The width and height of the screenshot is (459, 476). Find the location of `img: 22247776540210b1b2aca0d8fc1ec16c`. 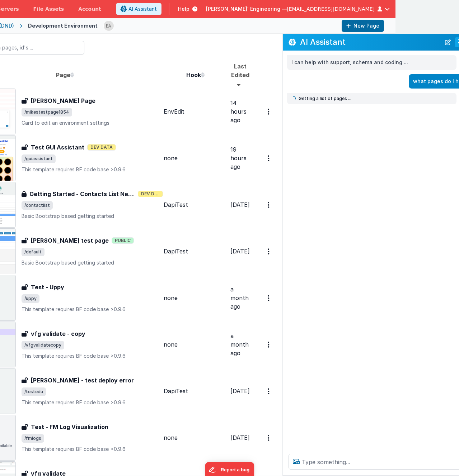

img: 22247776540210b1b2aca0d8fc1ec16c is located at coordinates (109, 26).